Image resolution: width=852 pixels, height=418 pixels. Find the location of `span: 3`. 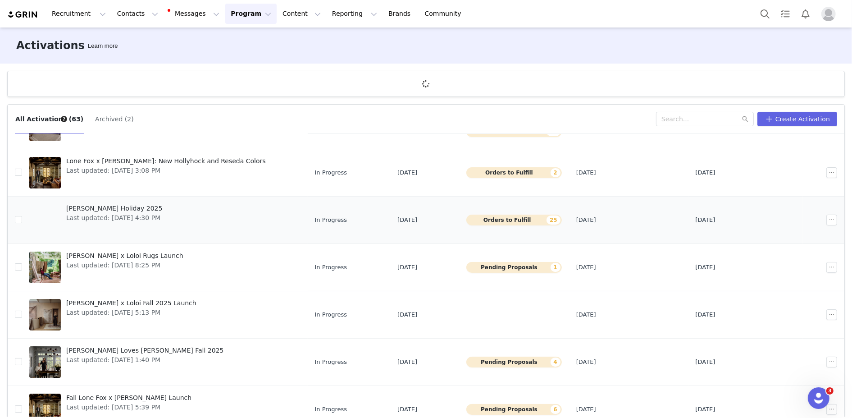

span: 3 is located at coordinates (830, 391).